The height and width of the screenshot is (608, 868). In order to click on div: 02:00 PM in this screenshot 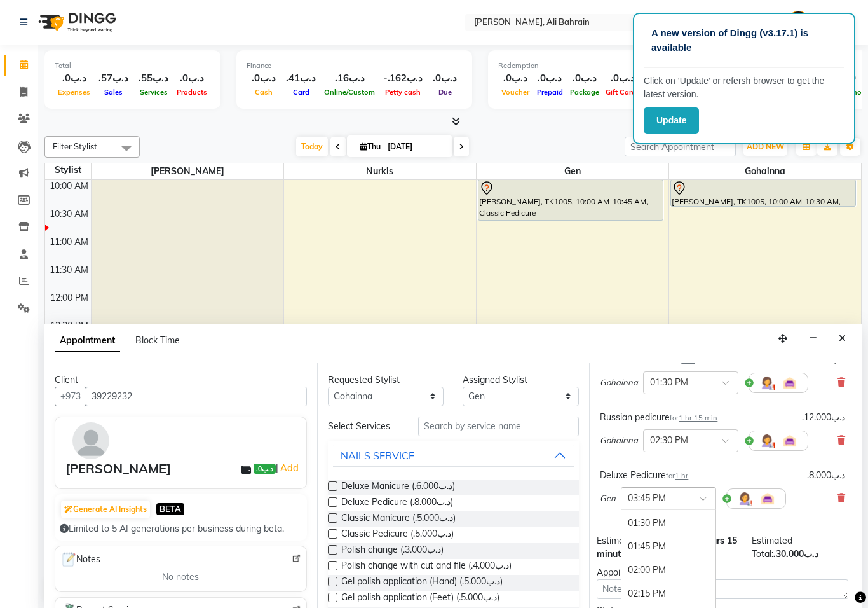, I will do `click(669, 570)`.